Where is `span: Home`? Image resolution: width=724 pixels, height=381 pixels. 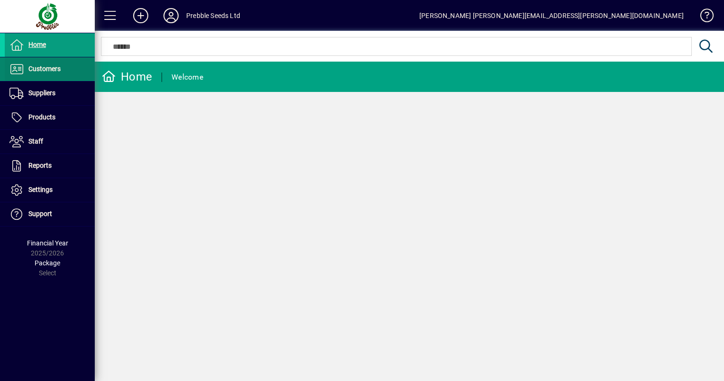
span: Home is located at coordinates (37, 45).